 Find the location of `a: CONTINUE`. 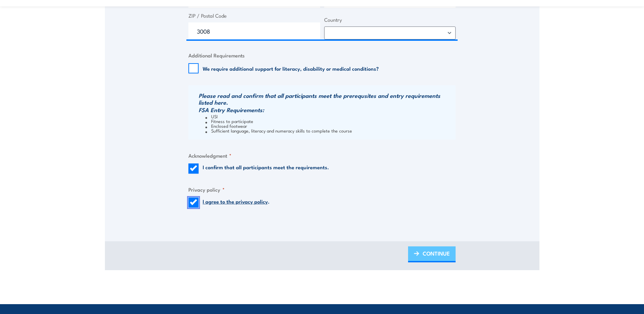

a: CONTINUE is located at coordinates (432, 254).